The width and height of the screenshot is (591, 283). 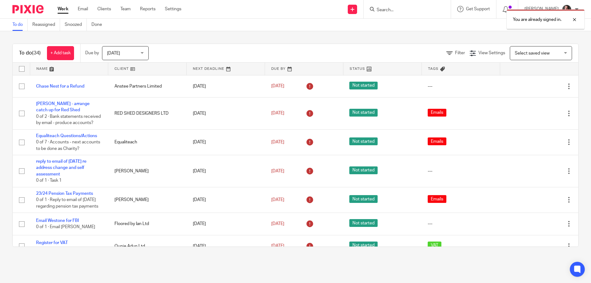 I want to click on a: Work, so click(x=63, y=9).